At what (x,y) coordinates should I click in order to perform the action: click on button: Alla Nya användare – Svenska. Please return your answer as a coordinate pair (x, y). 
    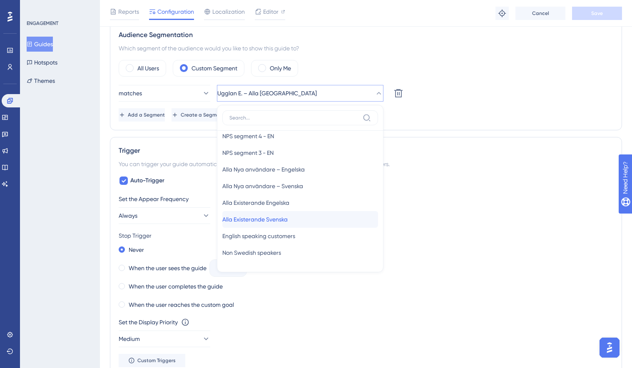
    Looking at the image, I should click on (300, 186).